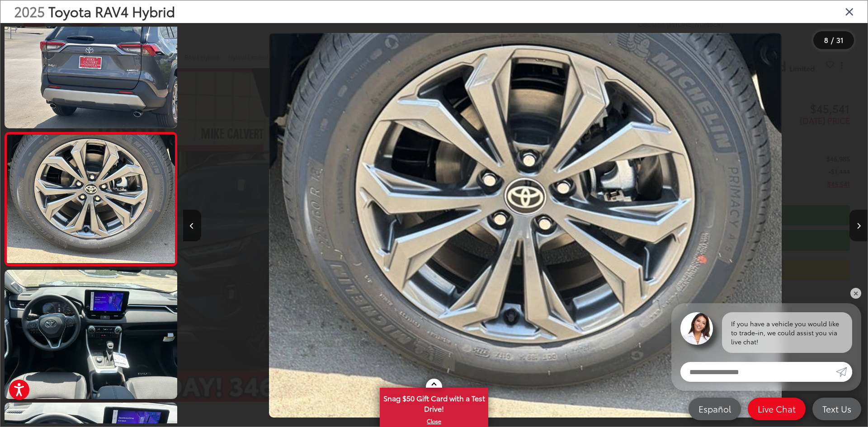 The image size is (868, 427). I want to click on input: Enter your message, so click(758, 372).